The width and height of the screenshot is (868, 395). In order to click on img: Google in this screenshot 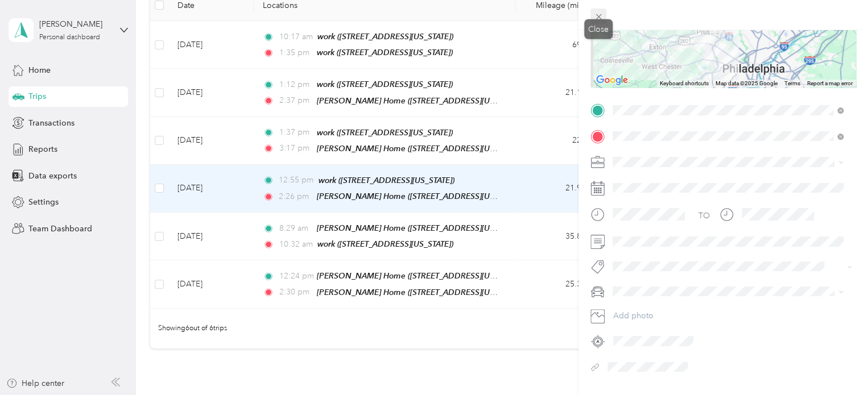, I will do `click(612, 80)`.